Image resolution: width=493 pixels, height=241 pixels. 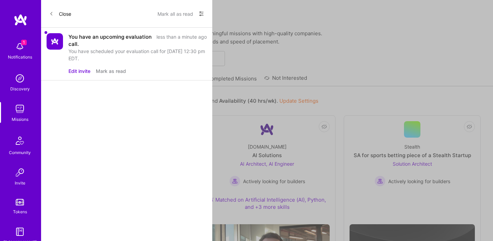 I want to click on img: Community, so click(x=20, y=141).